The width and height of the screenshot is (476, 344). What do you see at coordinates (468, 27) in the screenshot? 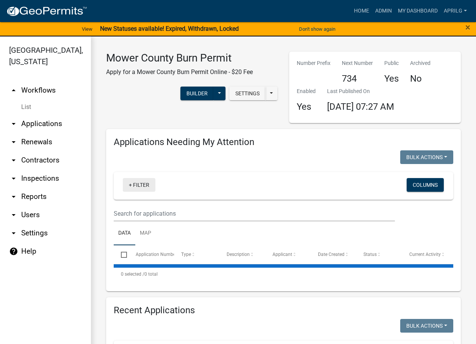
I see `button: Close` at bounding box center [468, 27].